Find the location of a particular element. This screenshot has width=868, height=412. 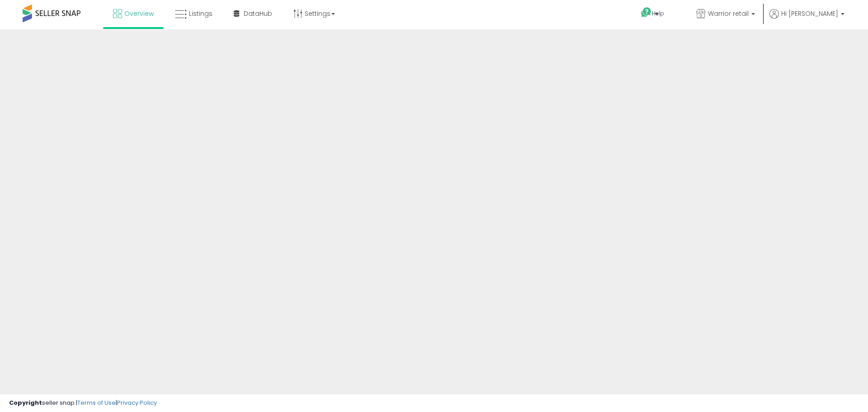

span: DataHub is located at coordinates (258, 14).